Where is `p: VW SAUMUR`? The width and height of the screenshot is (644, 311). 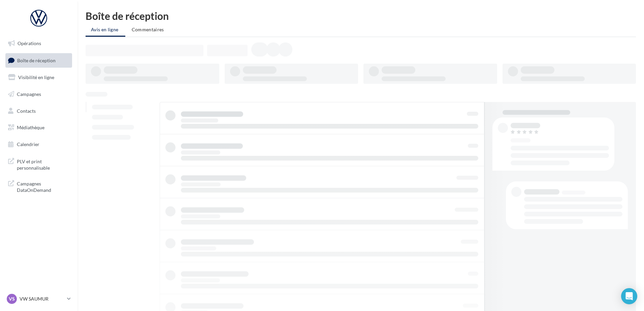
p: VW SAUMUR is located at coordinates (42, 300).